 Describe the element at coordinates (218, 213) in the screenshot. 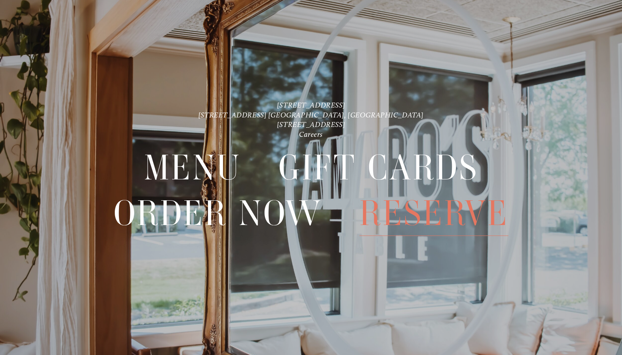

I see `a: Order Now` at that location.